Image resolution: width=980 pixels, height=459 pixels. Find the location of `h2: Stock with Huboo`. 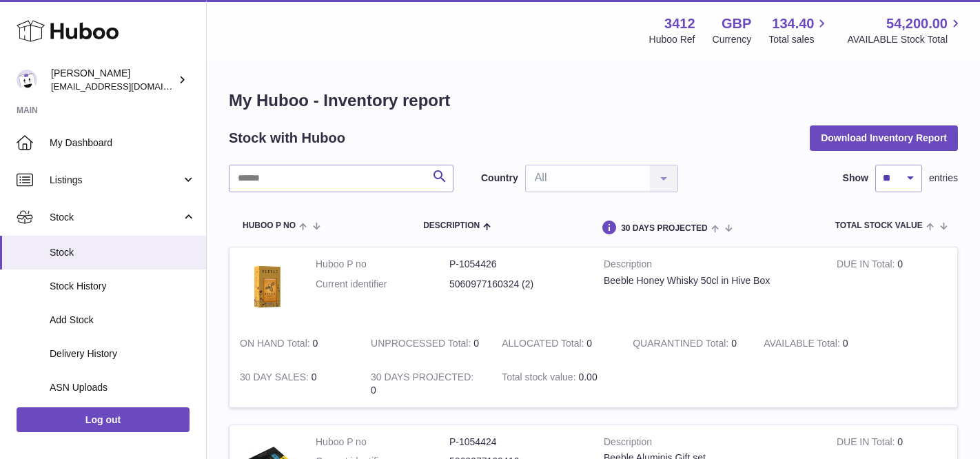

h2: Stock with Huboo is located at coordinates (286, 138).